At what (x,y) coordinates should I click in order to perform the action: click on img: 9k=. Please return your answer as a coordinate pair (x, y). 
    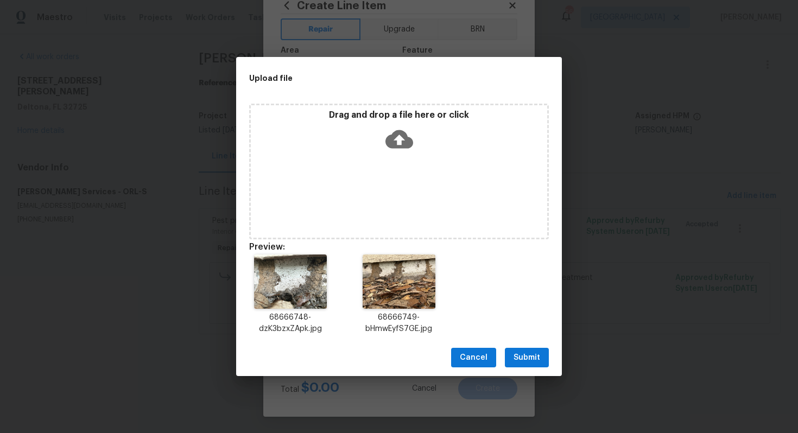
    Looking at the image, I should click on (398, 282).